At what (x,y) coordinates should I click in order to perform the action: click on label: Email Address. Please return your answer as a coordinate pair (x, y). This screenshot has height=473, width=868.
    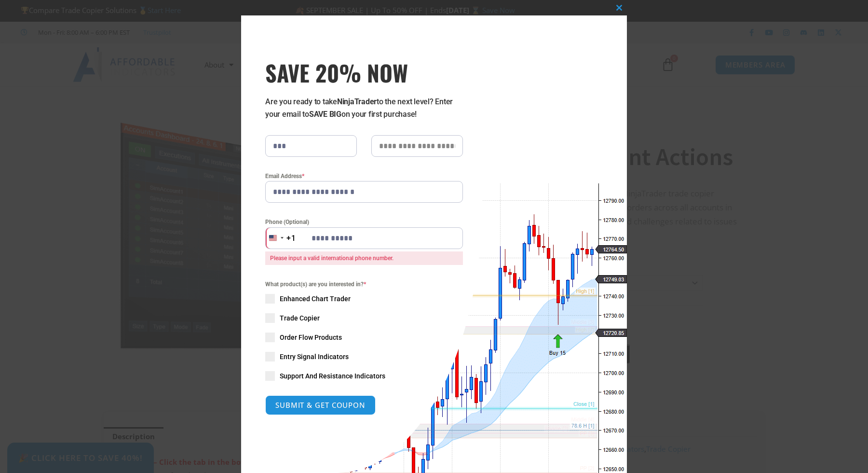
    Looking at the image, I should click on (364, 176).